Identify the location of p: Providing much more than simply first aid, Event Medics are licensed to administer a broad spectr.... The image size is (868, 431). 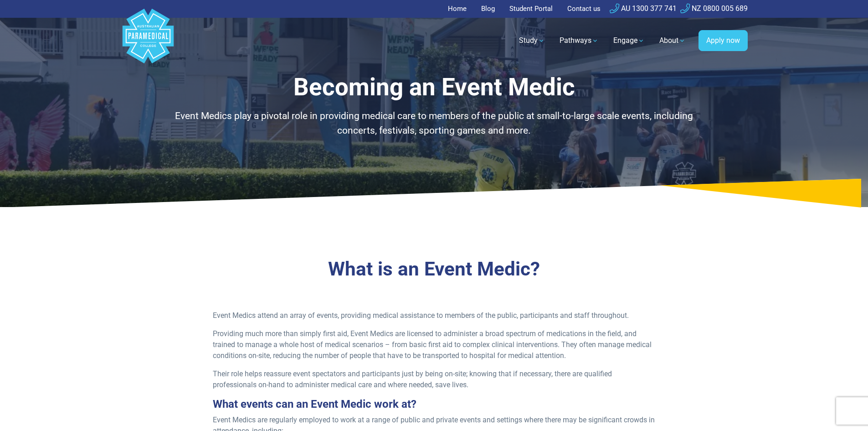
(433, 345).